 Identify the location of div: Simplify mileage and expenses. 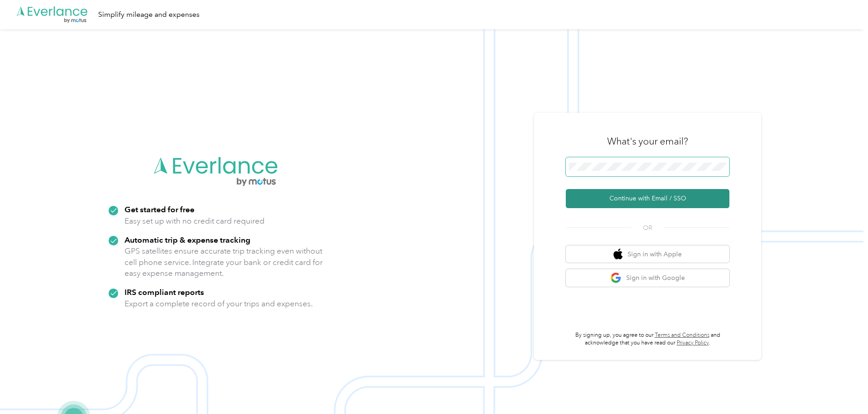
(149, 14).